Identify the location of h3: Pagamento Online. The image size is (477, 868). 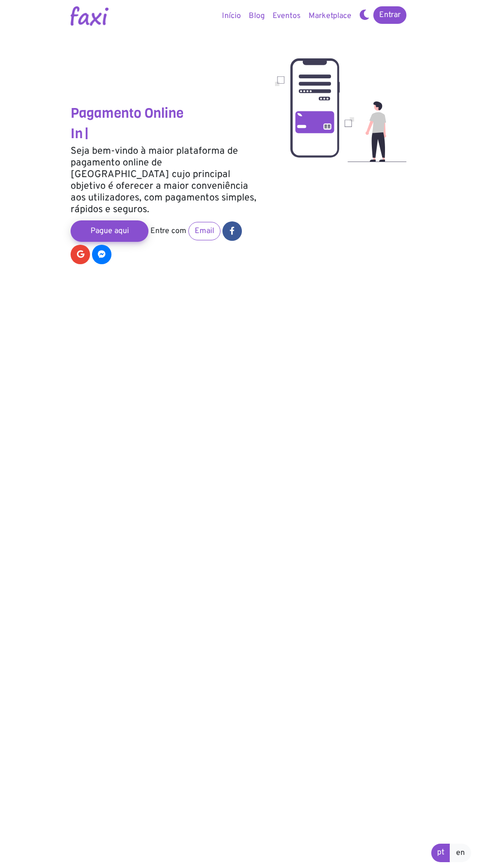
(165, 113).